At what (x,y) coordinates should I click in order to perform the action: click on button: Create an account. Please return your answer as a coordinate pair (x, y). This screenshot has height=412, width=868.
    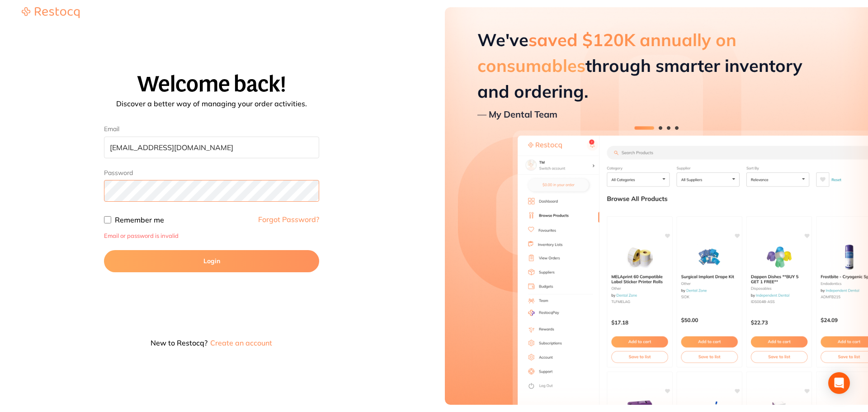
    Looking at the image, I should click on (241, 343).